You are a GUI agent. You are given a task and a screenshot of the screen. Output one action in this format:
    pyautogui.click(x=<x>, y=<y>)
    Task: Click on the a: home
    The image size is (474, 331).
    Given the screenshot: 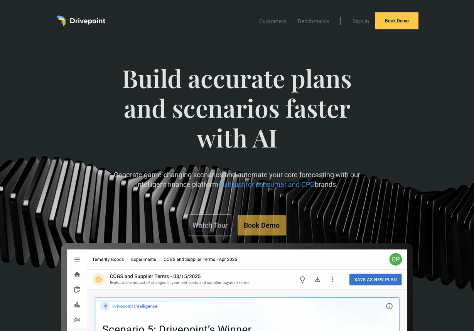 What is the action you would take?
    pyautogui.click(x=81, y=21)
    